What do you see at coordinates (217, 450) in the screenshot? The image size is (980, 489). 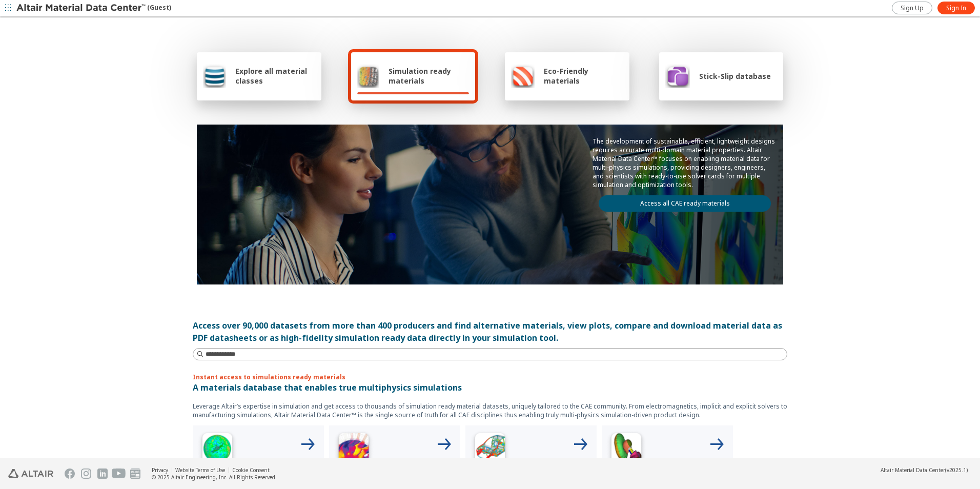 I see `img: High Frequency Icon` at bounding box center [217, 450].